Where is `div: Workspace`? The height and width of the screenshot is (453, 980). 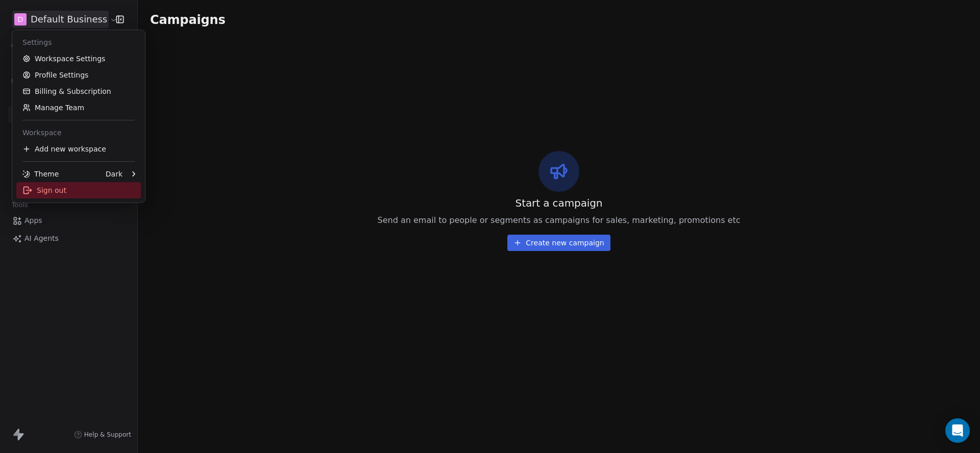 div: Workspace is located at coordinates (78, 133).